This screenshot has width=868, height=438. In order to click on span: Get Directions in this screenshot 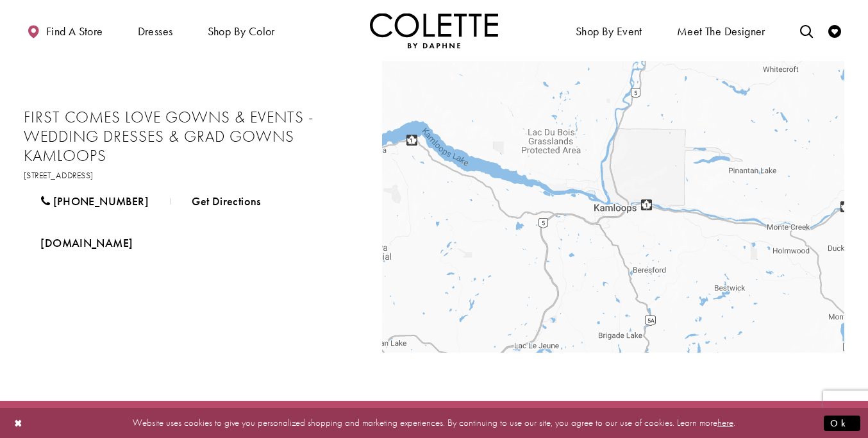, I will do `click(225, 200)`.